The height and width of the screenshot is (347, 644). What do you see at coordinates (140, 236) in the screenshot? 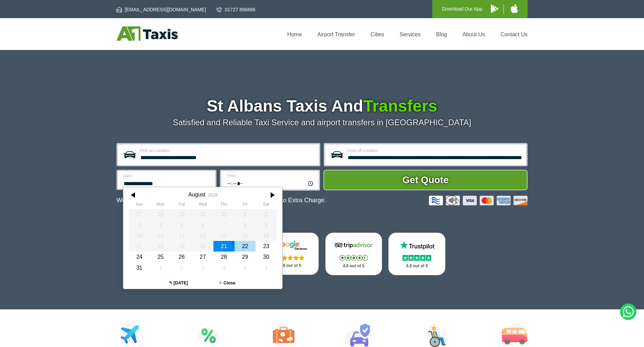
I see `div: 10 August 2025` at bounding box center [140, 236].